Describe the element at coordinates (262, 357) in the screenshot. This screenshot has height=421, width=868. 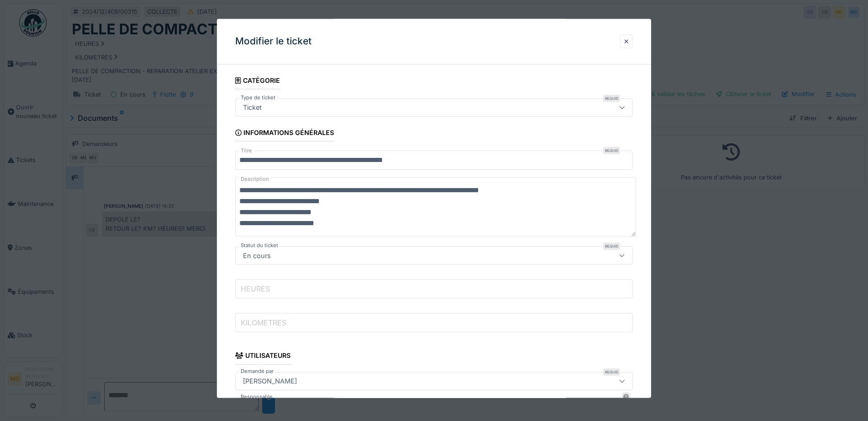
I see `div: Utilisateurs` at that location.